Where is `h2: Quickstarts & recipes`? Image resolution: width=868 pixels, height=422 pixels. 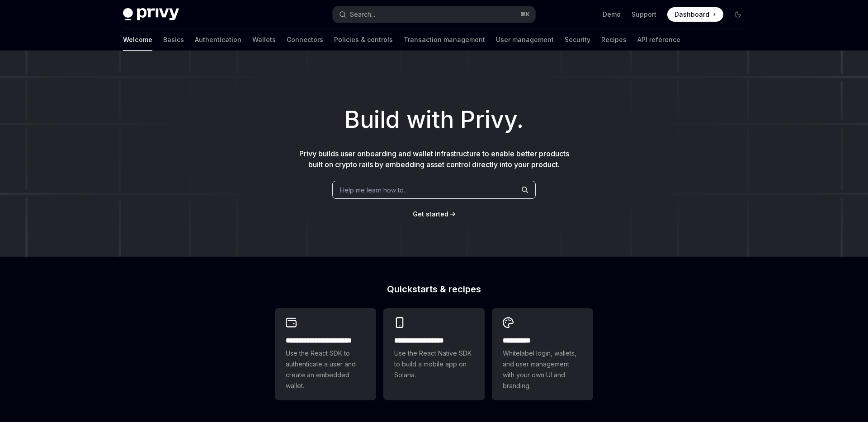
h2: Quickstarts & recipes is located at coordinates (434, 289).